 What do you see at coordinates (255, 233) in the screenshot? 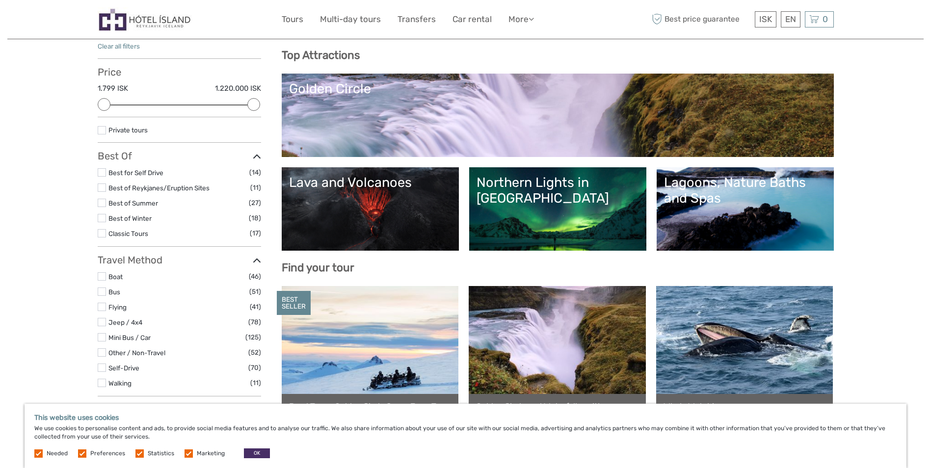
I see `span: (17)` at bounding box center [255, 233].